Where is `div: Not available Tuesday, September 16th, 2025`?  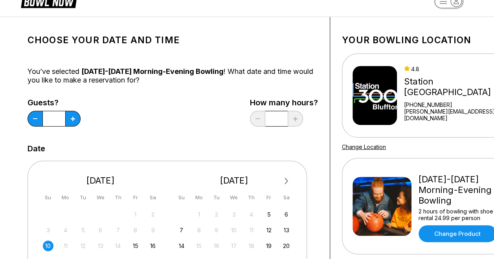
div: Not available Tuesday, September 16th, 2025 is located at coordinates (216, 246).